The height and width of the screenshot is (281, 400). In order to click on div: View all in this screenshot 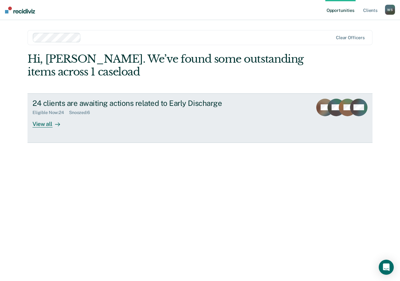, I will do `click(50, 121)`.